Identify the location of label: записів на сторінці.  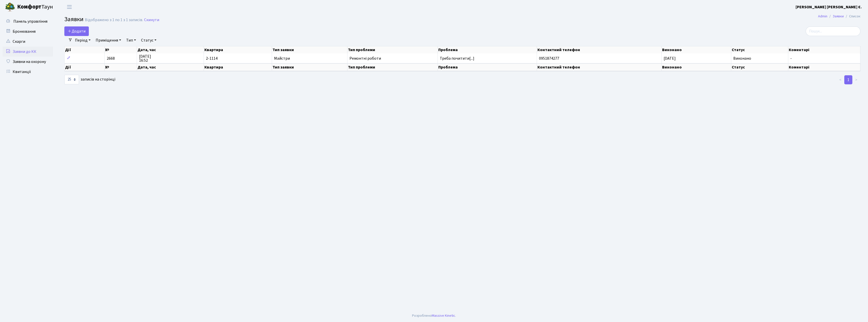
(90, 79).